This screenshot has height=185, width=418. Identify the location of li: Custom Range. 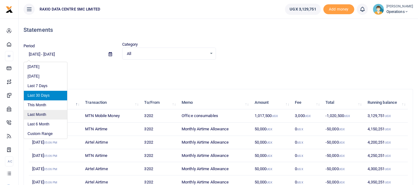
(45, 134).